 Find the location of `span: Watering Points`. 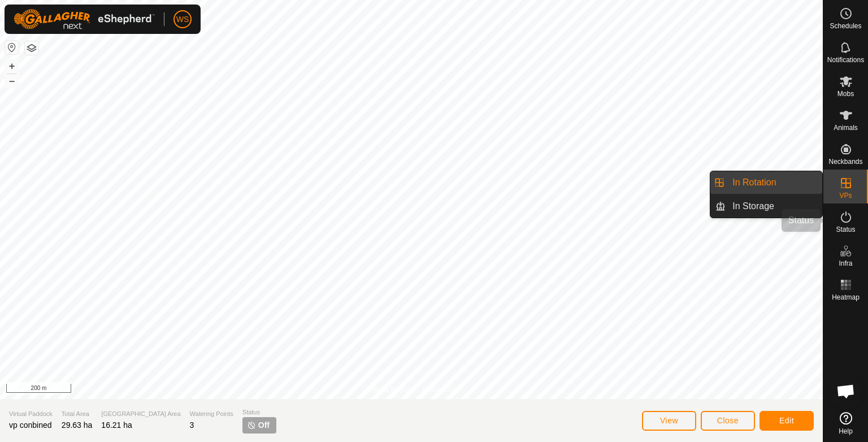

span: Watering Points is located at coordinates (211, 413).